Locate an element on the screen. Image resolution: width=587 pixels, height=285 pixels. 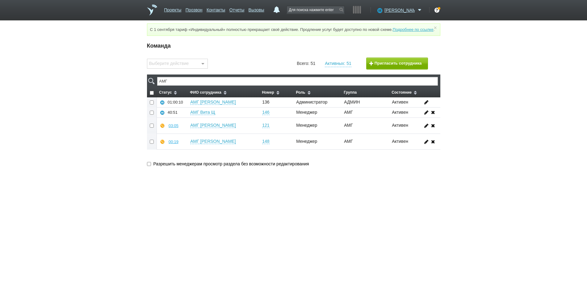
div: 00:19 is located at coordinates (174, 142).